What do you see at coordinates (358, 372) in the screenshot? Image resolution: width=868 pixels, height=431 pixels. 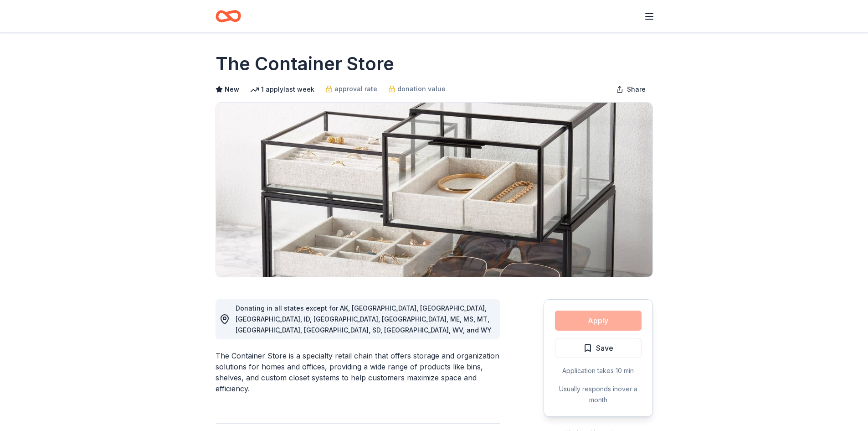 I see `div: The Container Store is a specialty retail chain that offers storage and organization solutions fo...` at bounding box center [358, 372].